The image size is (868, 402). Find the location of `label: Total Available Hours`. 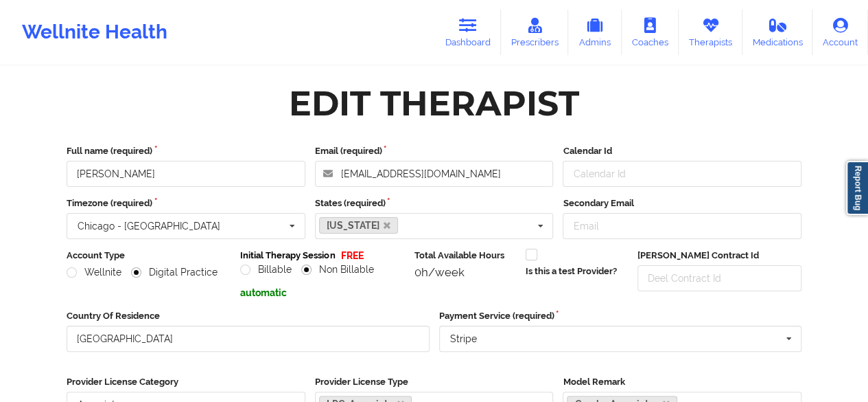

label: Total Available Hours is located at coordinates (465, 256).